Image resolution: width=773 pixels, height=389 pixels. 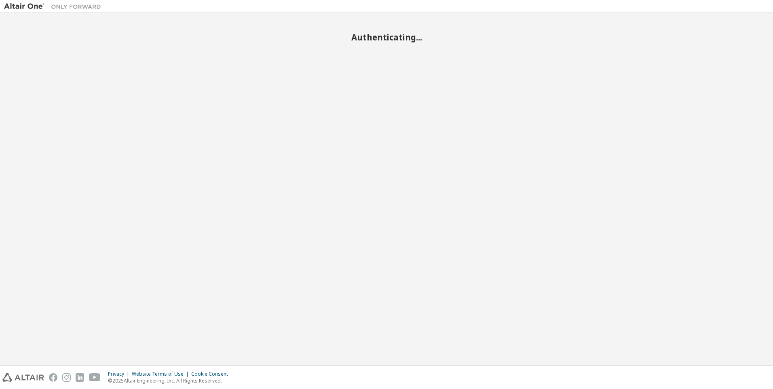 I want to click on img: Altair One, so click(x=55, y=6).